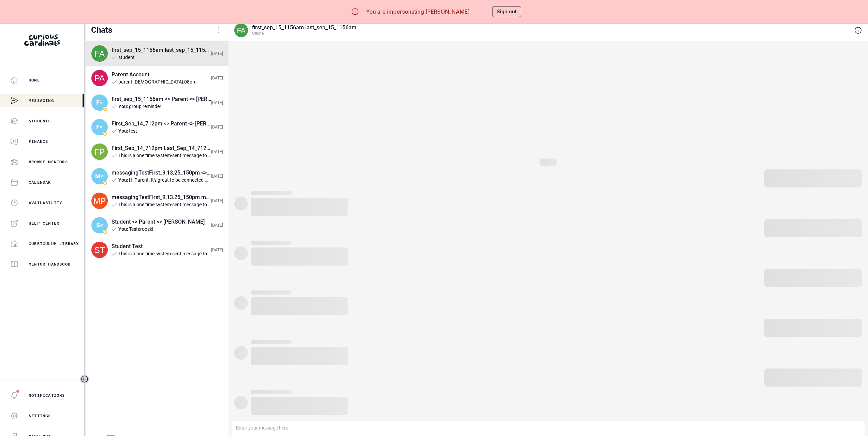  What do you see at coordinates (507, 12) in the screenshot?
I see `button: Sign out` at bounding box center [507, 12].